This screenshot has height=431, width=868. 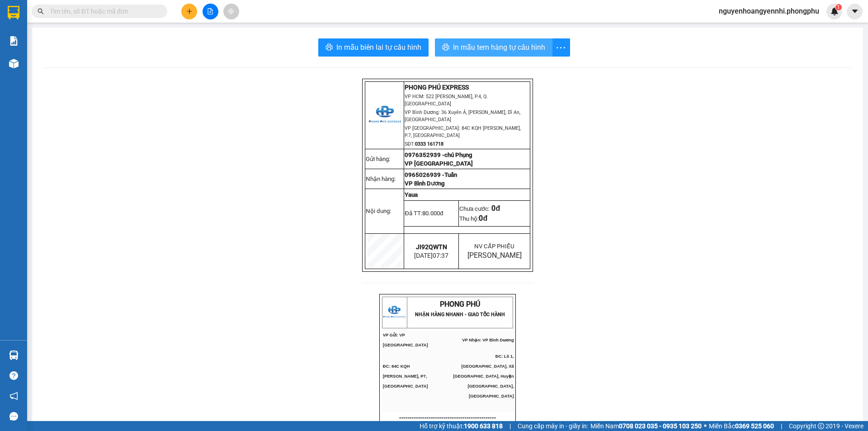 What do you see at coordinates (411, 195) in the screenshot?
I see `span: Yaua` at bounding box center [411, 195].